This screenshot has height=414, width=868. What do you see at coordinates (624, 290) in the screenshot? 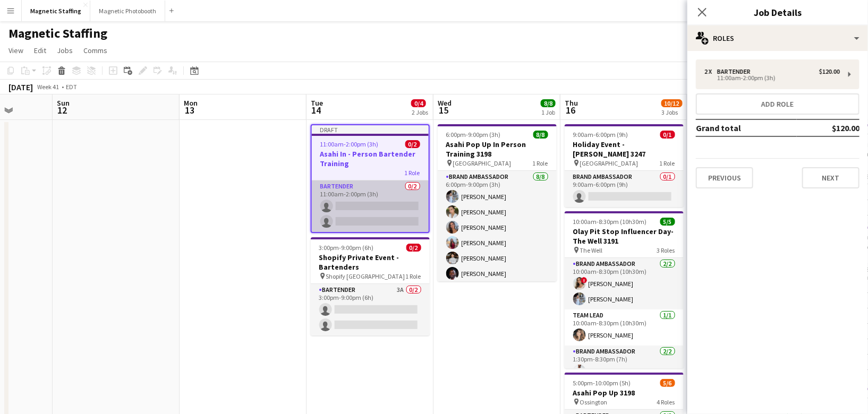
I see `div: 10:00am-8:30pm (10h30m)5/5Olay Pit Stop Influencer Day- The Well 3191 The Well3 RolesBrand Ambass...` at bounding box center [624, 290].